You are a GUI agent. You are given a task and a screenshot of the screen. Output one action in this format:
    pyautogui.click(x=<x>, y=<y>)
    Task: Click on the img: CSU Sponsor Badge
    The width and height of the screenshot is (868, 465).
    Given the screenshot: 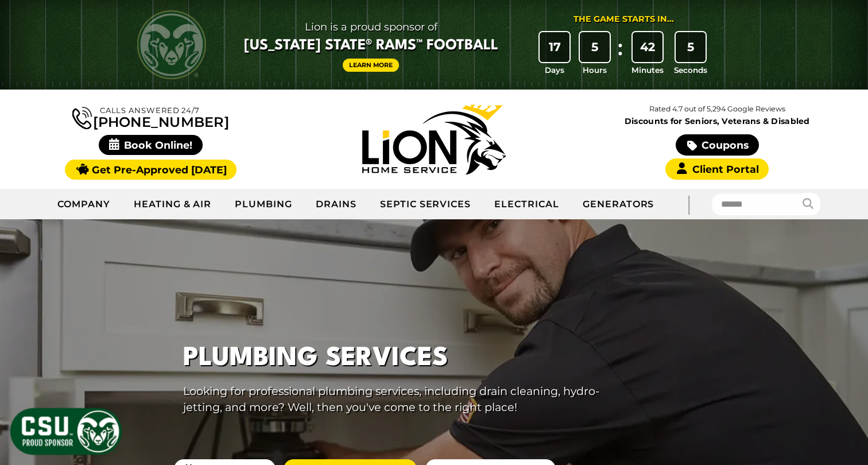 What is the action you would take?
    pyautogui.click(x=66, y=431)
    